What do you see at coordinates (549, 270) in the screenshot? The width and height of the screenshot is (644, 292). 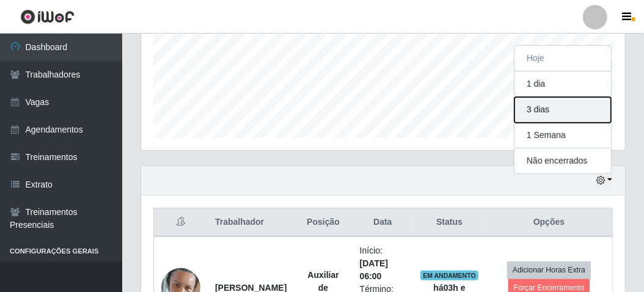 I see `button: Adicionar Horas Extra` at bounding box center [549, 270].